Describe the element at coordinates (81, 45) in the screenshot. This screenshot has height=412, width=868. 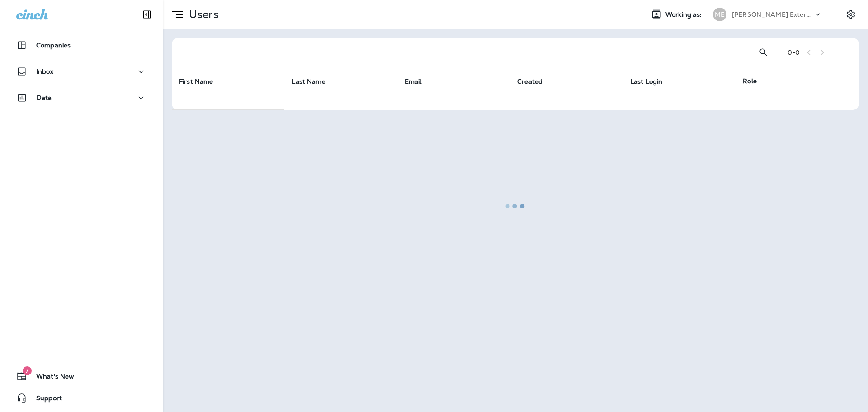
I see `button: Companies` at that location.